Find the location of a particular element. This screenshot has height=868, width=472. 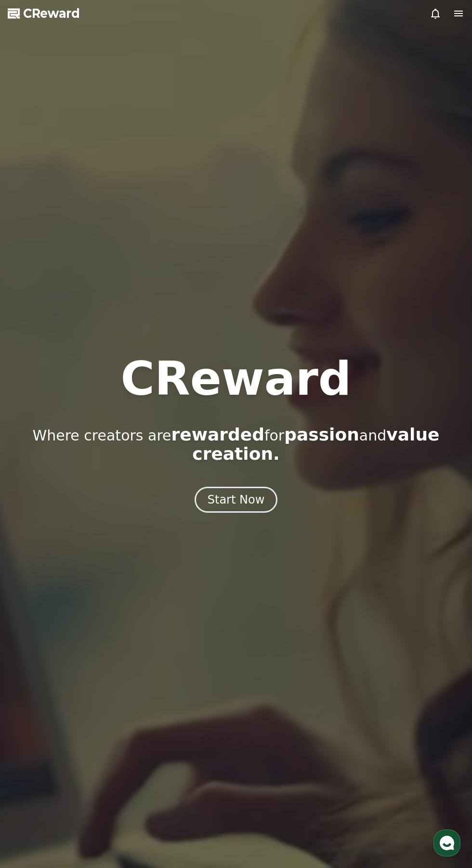

span: value creation. is located at coordinates (315, 444).